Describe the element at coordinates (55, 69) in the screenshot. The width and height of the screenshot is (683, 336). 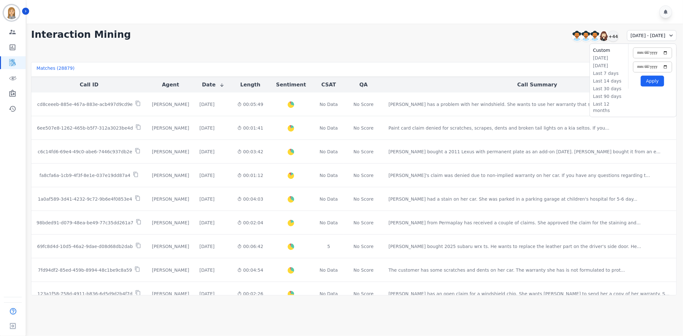
I see `div: Matches ( 28879 )` at that location.